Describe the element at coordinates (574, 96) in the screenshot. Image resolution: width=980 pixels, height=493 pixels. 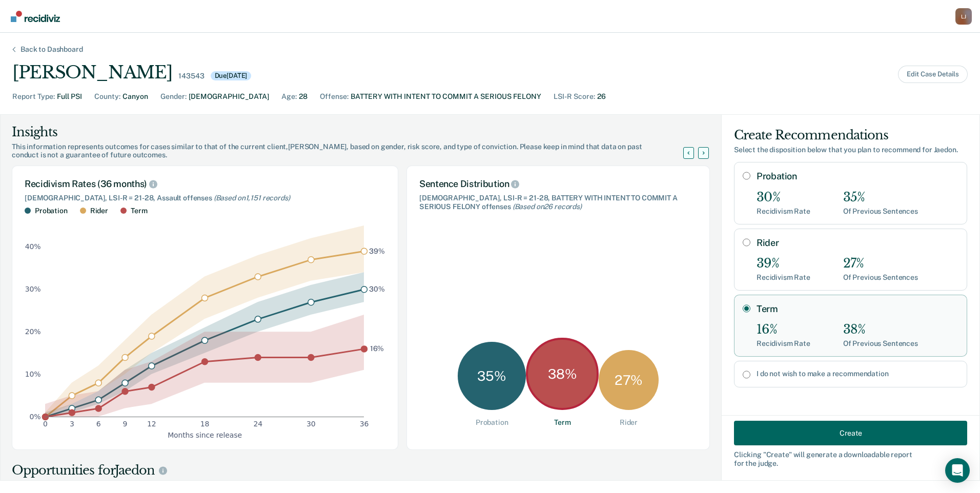
I see `div: LSI-R Score :` at that location.